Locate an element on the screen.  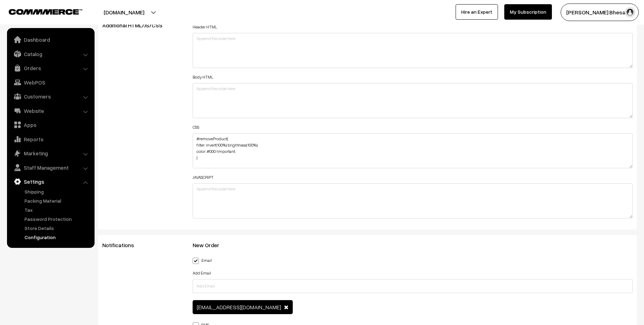
a: Hire an Expert is located at coordinates (477, 12).